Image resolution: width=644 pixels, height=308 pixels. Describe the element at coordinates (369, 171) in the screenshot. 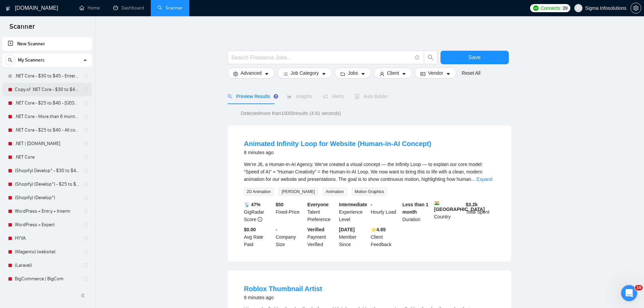

I see `div: We’re J6, a Human-in-AI Agency. We’ve created a visual concept — the Infinity Loop — to explain o...` at that location.